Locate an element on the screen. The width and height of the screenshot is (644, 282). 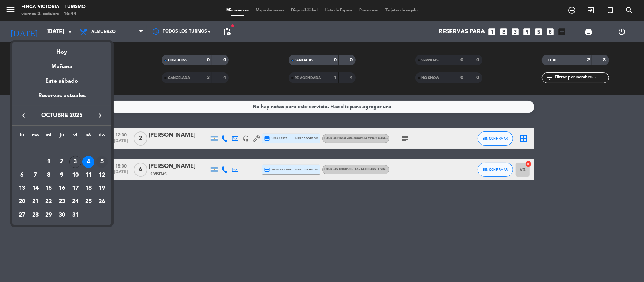
td: 4 de octubre de 2025 is located at coordinates (89, 162).